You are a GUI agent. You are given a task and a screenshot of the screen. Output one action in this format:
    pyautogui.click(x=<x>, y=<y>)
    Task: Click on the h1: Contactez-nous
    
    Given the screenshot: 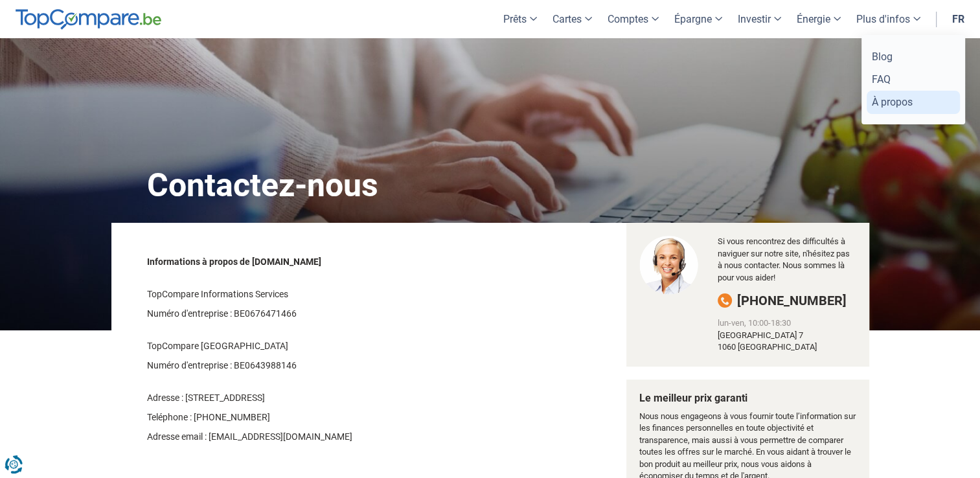 What is the action you would take?
    pyautogui.click(x=490, y=179)
    